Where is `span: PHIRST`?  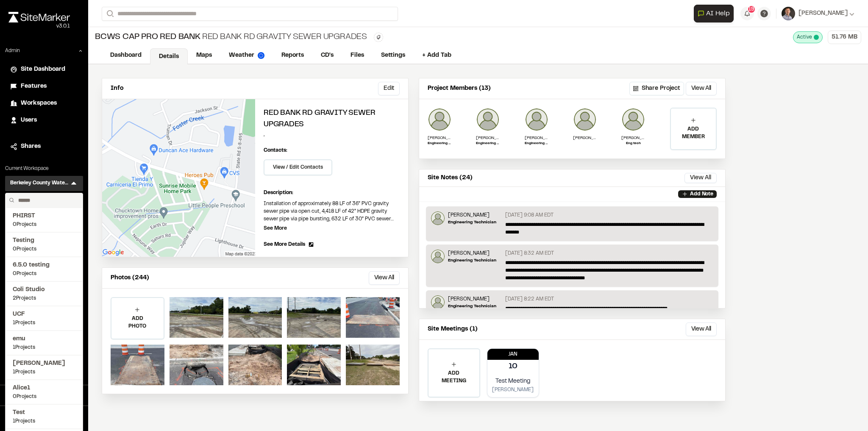
span: PHIRST is located at coordinates (44, 216).